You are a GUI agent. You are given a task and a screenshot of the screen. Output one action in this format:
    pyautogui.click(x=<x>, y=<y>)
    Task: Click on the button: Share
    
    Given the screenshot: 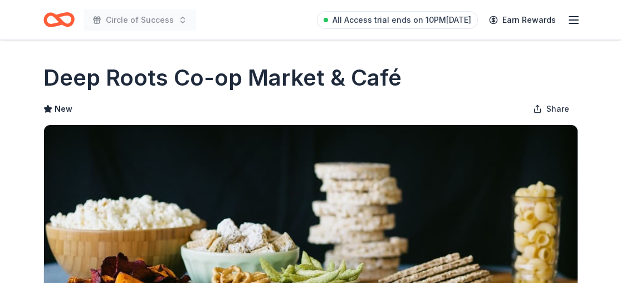 What is the action you would take?
    pyautogui.click(x=551, y=109)
    